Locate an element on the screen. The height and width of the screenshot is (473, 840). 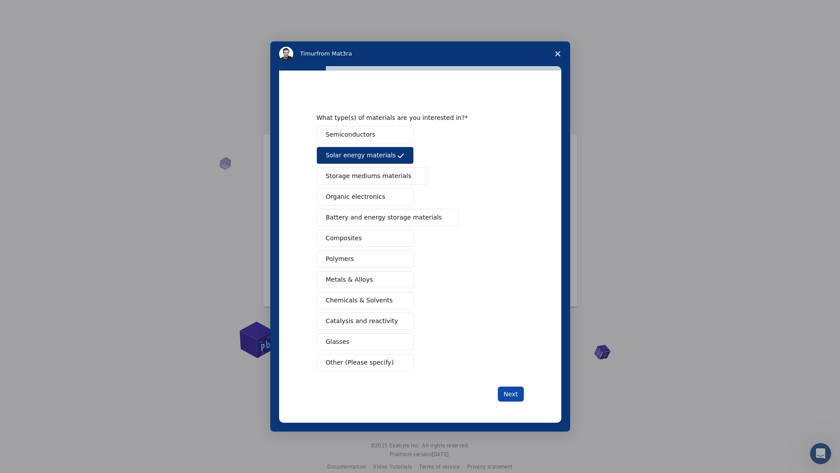
button: Semiconductors is located at coordinates (365, 135).